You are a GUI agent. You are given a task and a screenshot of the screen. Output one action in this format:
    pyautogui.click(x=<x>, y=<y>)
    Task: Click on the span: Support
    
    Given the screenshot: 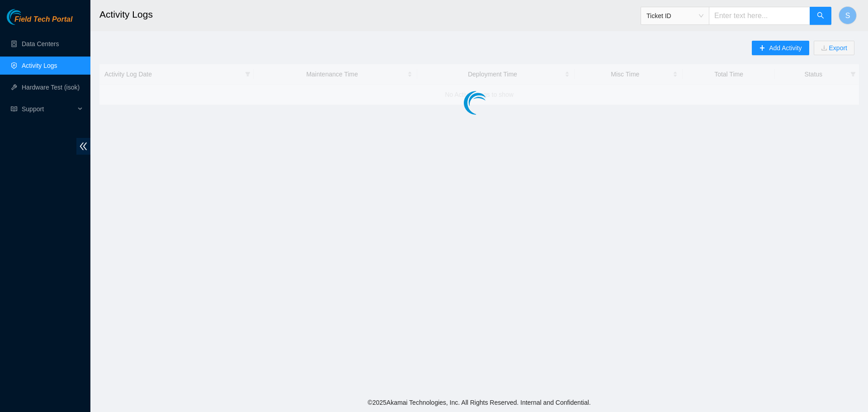 What is the action you would take?
    pyautogui.click(x=49, y=109)
    